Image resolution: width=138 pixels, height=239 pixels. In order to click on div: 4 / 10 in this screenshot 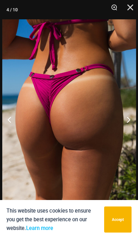, I will do `click(12, 10)`.